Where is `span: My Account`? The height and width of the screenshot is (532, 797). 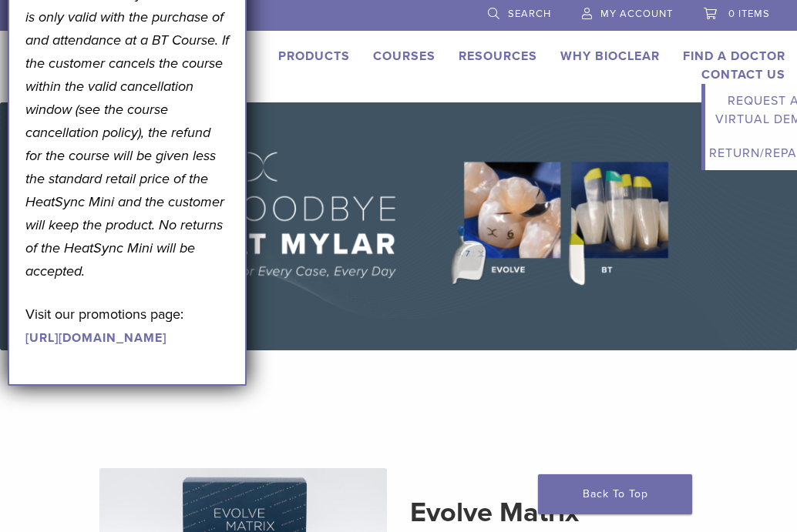
span: My Account is located at coordinates (637, 14).